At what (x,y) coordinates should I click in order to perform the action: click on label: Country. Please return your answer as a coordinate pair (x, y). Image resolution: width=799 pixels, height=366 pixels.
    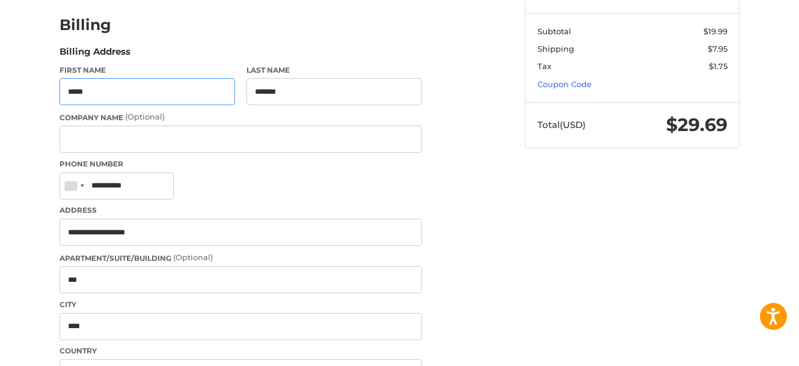
    Looking at the image, I should click on (240, 351).